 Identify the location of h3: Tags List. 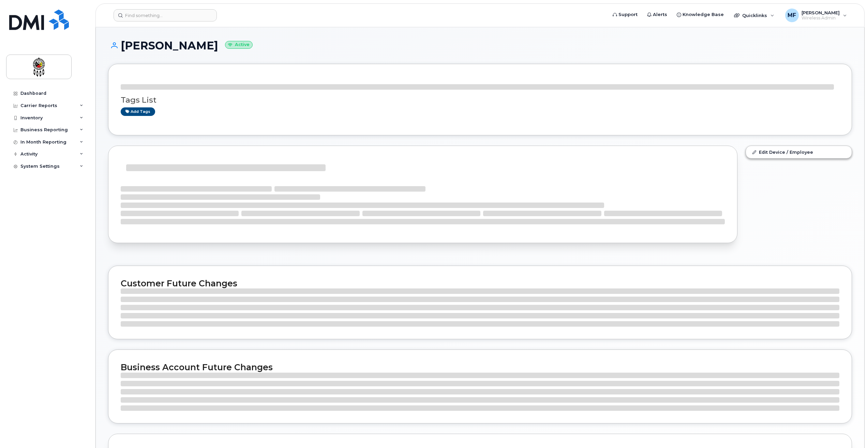
(480, 100).